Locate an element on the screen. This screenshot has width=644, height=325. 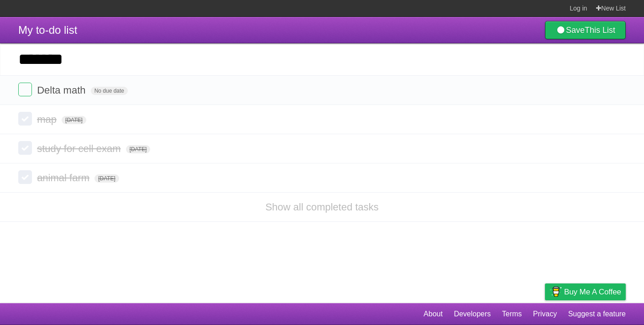
span: My to-do list is located at coordinates (48, 30).